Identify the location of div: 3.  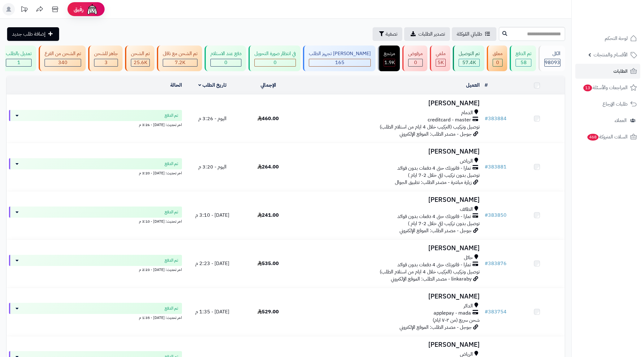
(106, 62).